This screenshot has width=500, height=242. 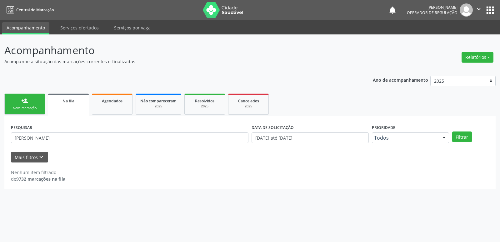 I want to click on a: Acompanhamento, so click(x=26, y=28).